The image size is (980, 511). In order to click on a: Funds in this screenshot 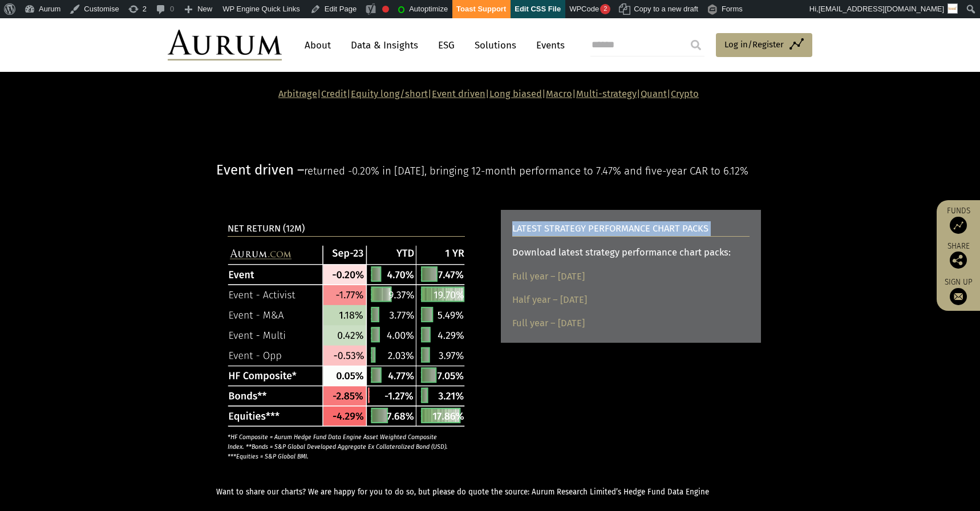, I will do `click(958, 220)`.